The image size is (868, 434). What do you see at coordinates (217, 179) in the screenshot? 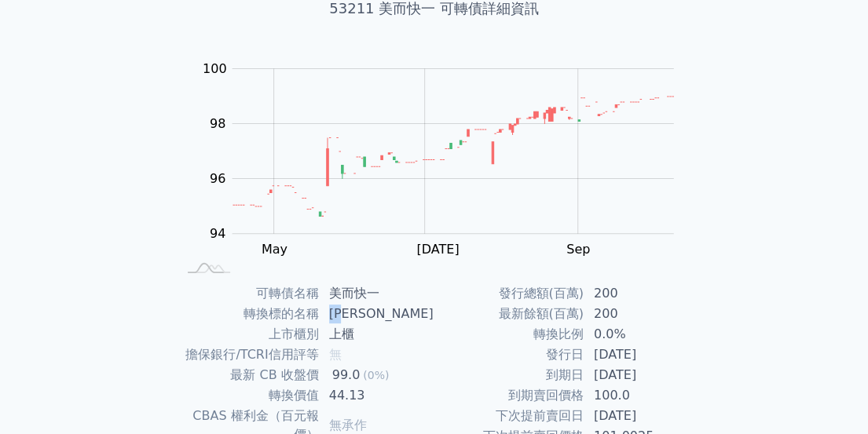
I see `tspan: 96` at bounding box center [217, 179].